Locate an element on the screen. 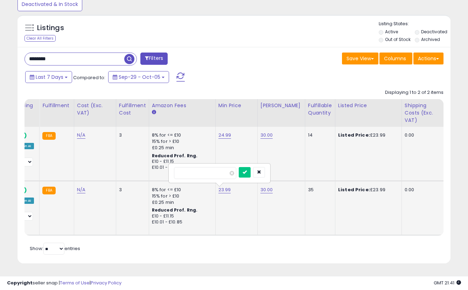 The height and width of the screenshot is (290, 468). div: Fulfillment is located at coordinates (56, 105).